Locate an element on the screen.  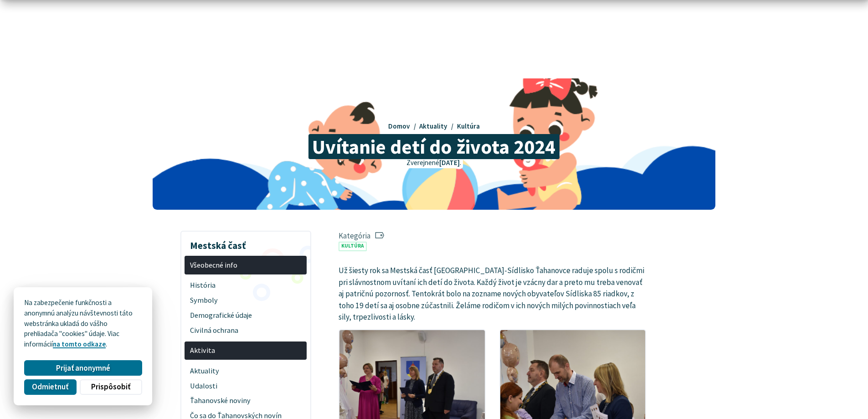
a: História is located at coordinates (246, 285).